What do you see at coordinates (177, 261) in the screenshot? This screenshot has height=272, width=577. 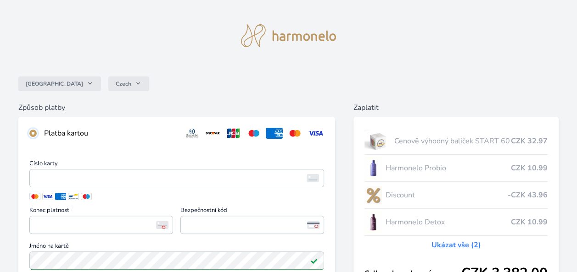 I see `input: Jméno na kartěPlatné pole` at bounding box center [177, 261].